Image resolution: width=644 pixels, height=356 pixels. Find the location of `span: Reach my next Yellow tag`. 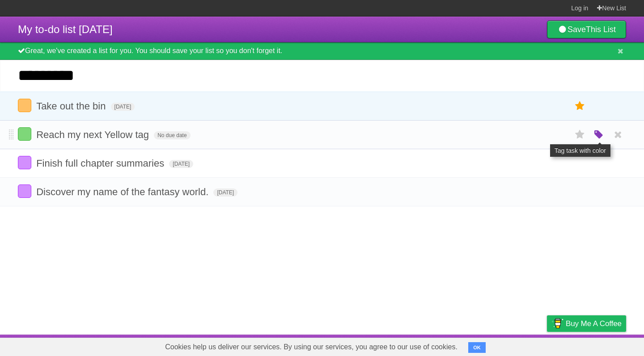

span: Reach my next Yellow tag is located at coordinates (93, 135).